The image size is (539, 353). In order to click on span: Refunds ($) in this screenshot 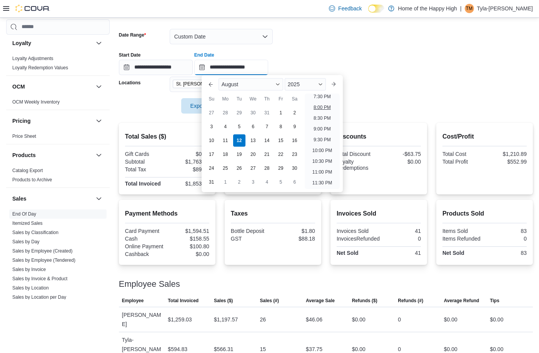, I will do `click(365, 300)`.